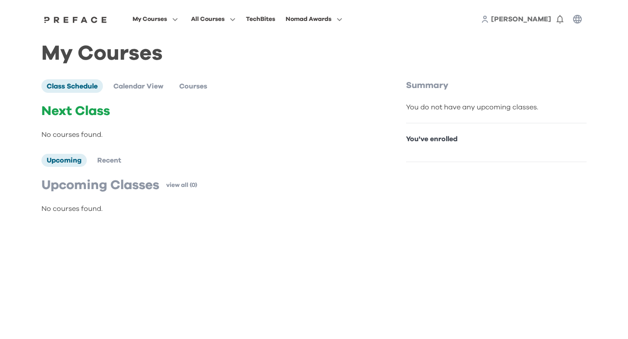 This screenshot has width=628, height=339. What do you see at coordinates (496, 85) in the screenshot?
I see `p: Summary` at bounding box center [496, 85].